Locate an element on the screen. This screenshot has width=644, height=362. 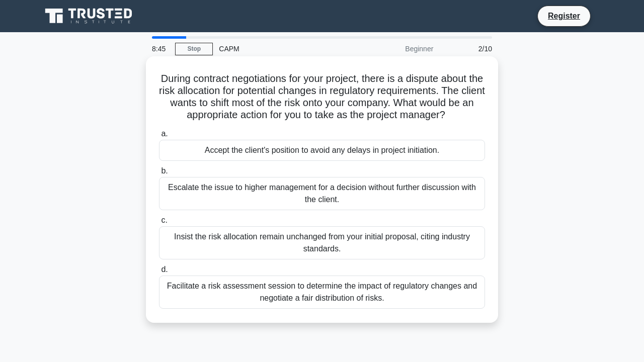
h5: During contract negotiations for your project, there is a dispute about the risk allocation for p... is located at coordinates (322, 97).